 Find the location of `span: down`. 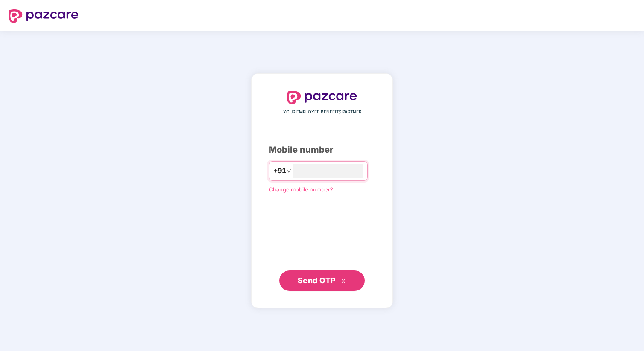

span: down is located at coordinates (289, 171).